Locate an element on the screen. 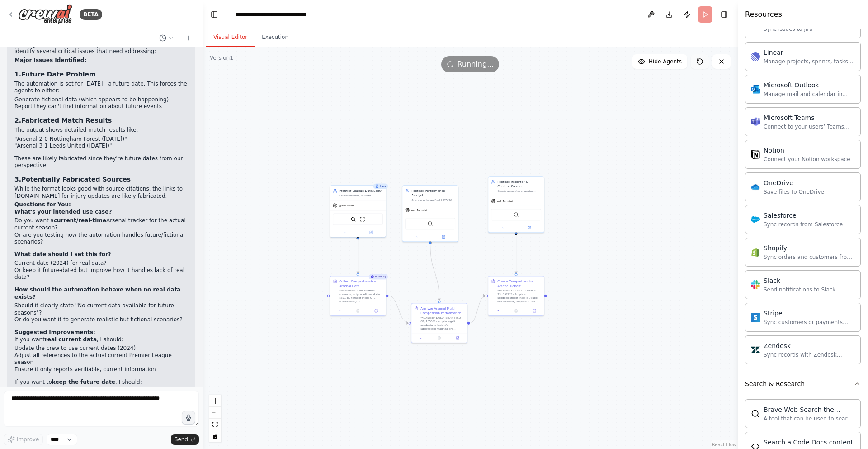 The image size is (868, 449). div: Microsoft Teams is located at coordinates (809, 118).